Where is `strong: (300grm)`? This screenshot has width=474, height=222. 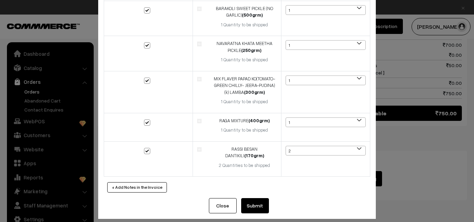 strong: (300grm) is located at coordinates (254, 92).